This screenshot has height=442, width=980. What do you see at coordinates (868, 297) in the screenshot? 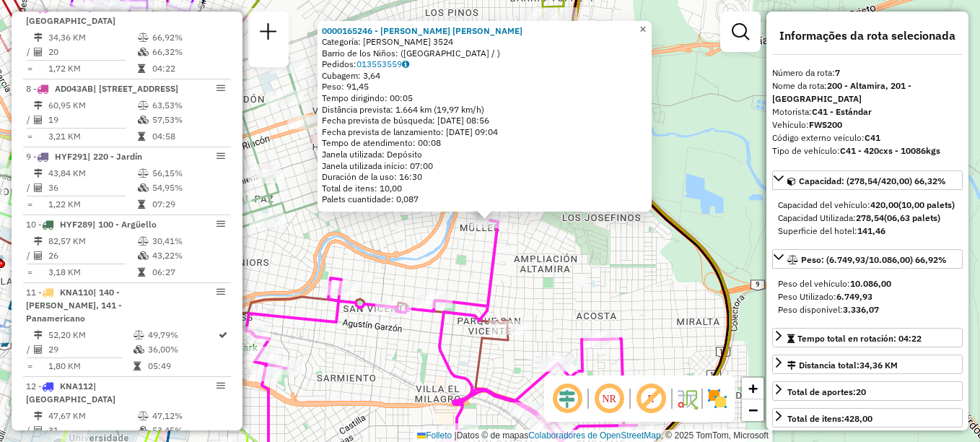
I see `div: Peso: (6.749,93/10.086,00) 66,92%` at bounding box center [868, 297].